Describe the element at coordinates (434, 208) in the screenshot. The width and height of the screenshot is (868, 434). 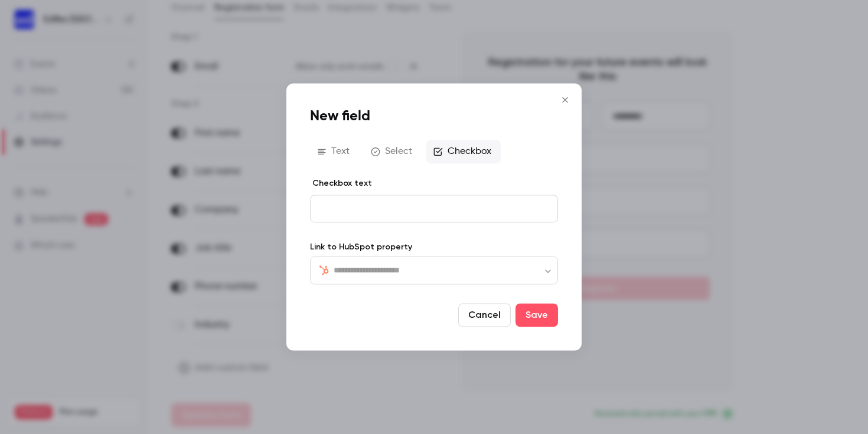
I see `div: editor` at that location.